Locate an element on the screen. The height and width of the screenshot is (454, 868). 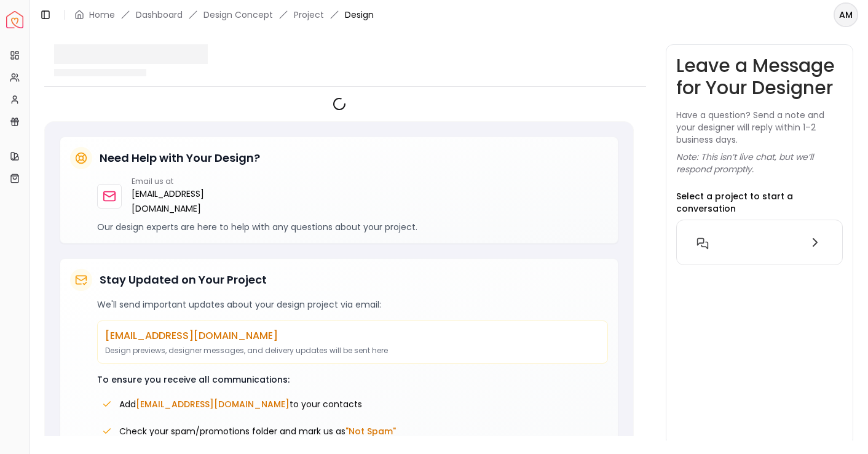
p: We'll send important updates about your design project via email: is located at coordinates (352, 305).